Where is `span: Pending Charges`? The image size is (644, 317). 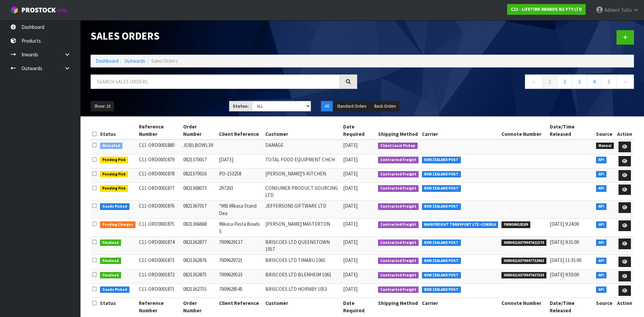 span: Pending Charges is located at coordinates (118, 225).